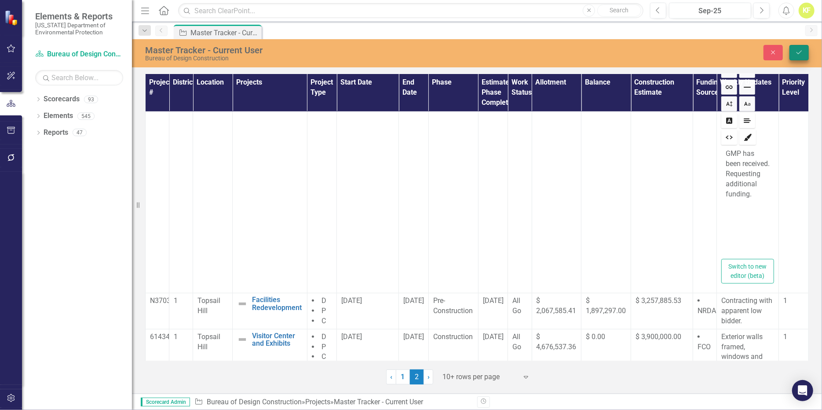  Describe the element at coordinates (707, 310) in the screenshot. I see `span: NRDA` at that location.